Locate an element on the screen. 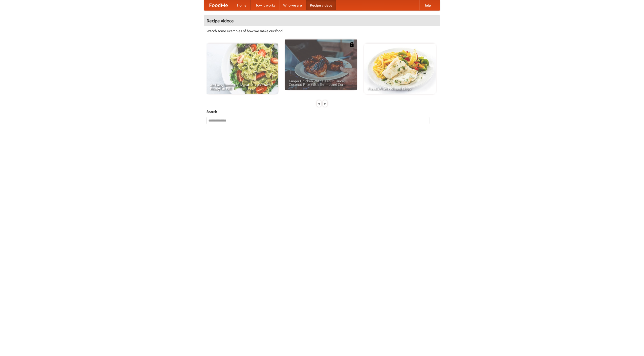 This screenshot has width=644, height=356. a: An Easy, Summery Tomato Pasta That's Ready for Fall is located at coordinates (242, 69).